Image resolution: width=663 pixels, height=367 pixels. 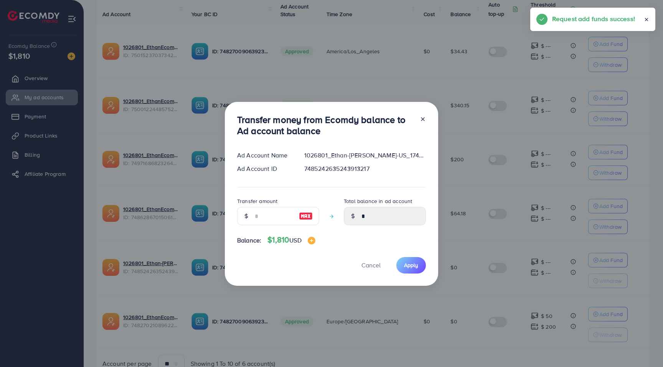 I want to click on label: Total balance in ad account, so click(x=378, y=201).